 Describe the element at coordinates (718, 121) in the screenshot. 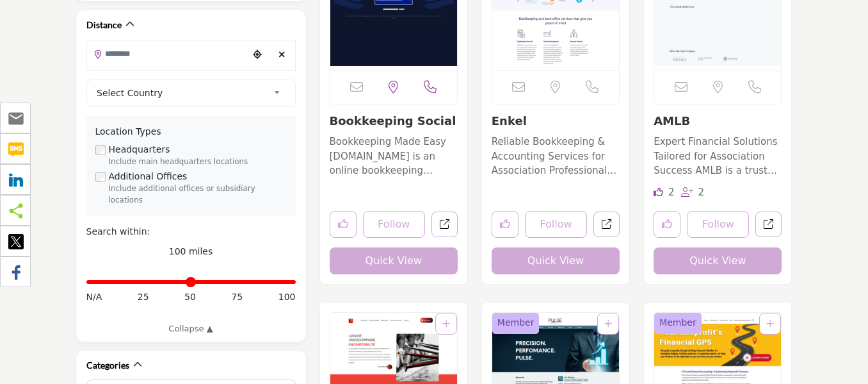

I see `h3: AMLB` at that location.